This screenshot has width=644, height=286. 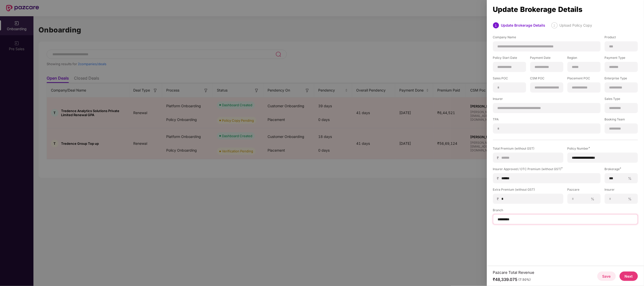 I want to click on span: 1, so click(x=496, y=25).